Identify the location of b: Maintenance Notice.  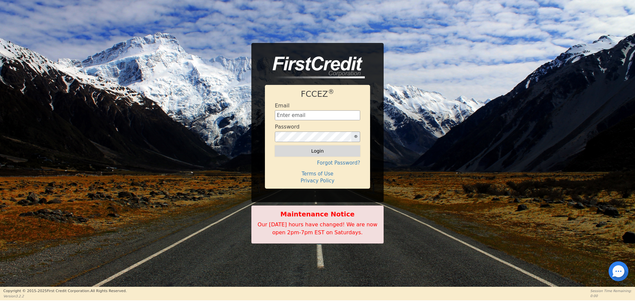
(317, 214).